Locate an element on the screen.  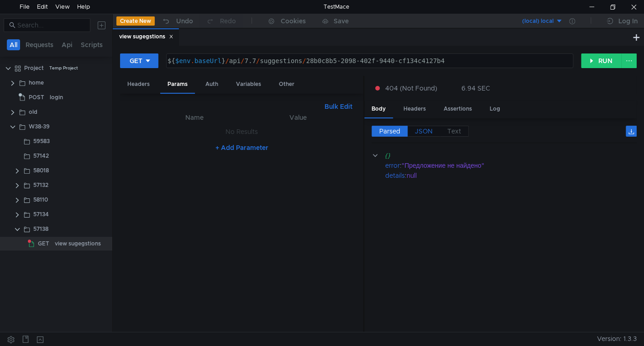
div: login is located at coordinates (56, 97).